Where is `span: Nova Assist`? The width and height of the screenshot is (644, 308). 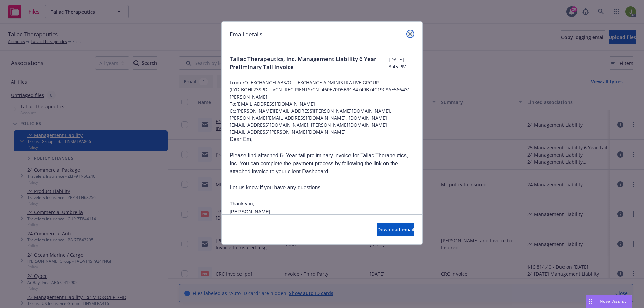
span: Nova Assist is located at coordinates (613, 301).